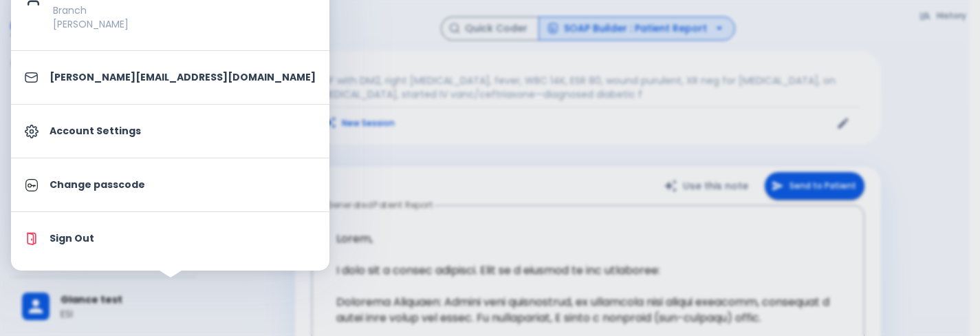  Describe the element at coordinates (182, 131) in the screenshot. I see `p: Account Settings` at that location.